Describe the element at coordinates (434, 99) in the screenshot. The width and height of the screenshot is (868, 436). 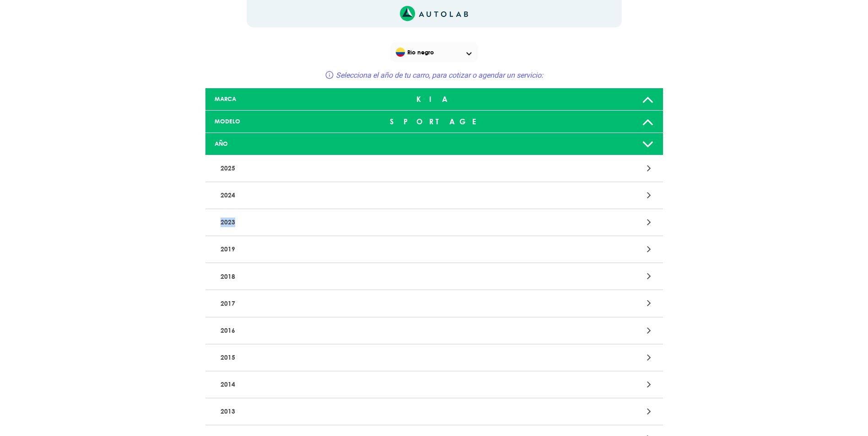
I see `a: MARCA KIA` at that location.